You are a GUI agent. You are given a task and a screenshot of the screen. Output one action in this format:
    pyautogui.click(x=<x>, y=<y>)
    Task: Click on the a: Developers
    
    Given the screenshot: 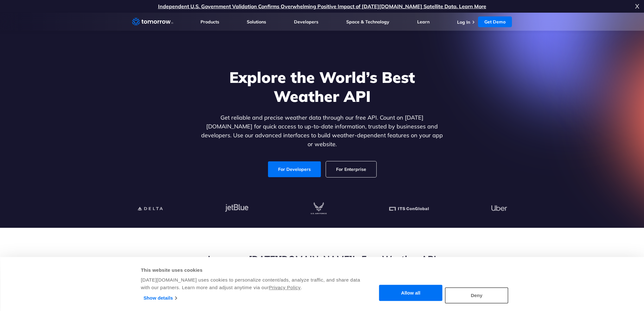 What is the action you would take?
    pyautogui.click(x=306, y=22)
    